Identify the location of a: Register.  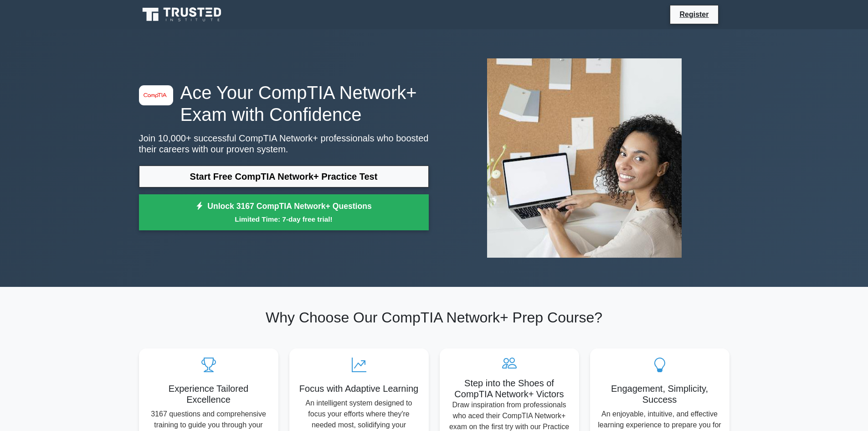
(694, 14).